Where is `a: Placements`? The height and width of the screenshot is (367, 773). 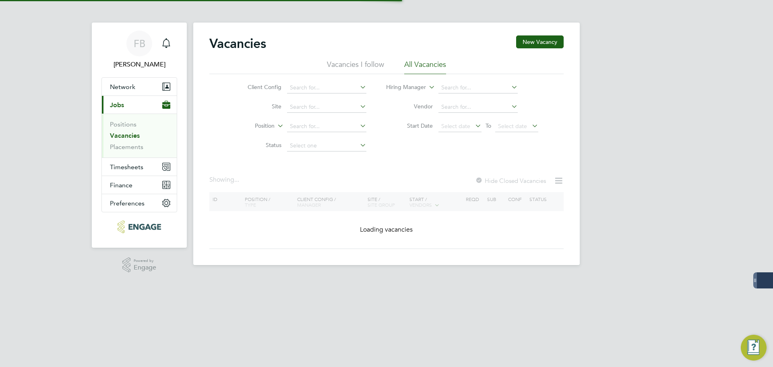 a: Placements is located at coordinates (126, 147).